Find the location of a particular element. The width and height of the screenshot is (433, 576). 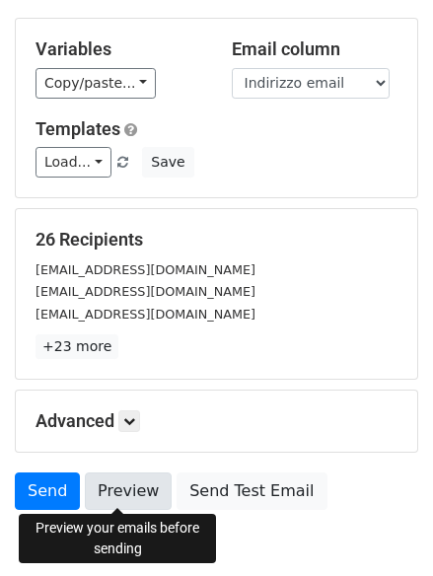

a: Templates is located at coordinates (78, 128).